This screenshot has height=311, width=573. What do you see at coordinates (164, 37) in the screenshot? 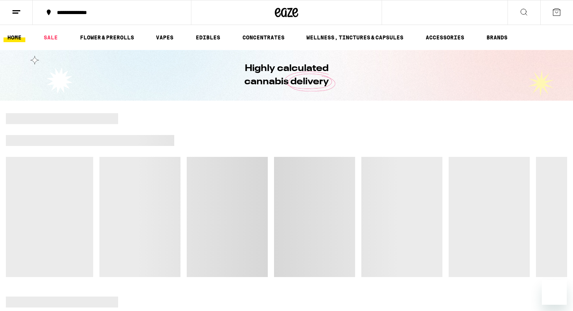
I see `a: VAPES` at bounding box center [164, 37].